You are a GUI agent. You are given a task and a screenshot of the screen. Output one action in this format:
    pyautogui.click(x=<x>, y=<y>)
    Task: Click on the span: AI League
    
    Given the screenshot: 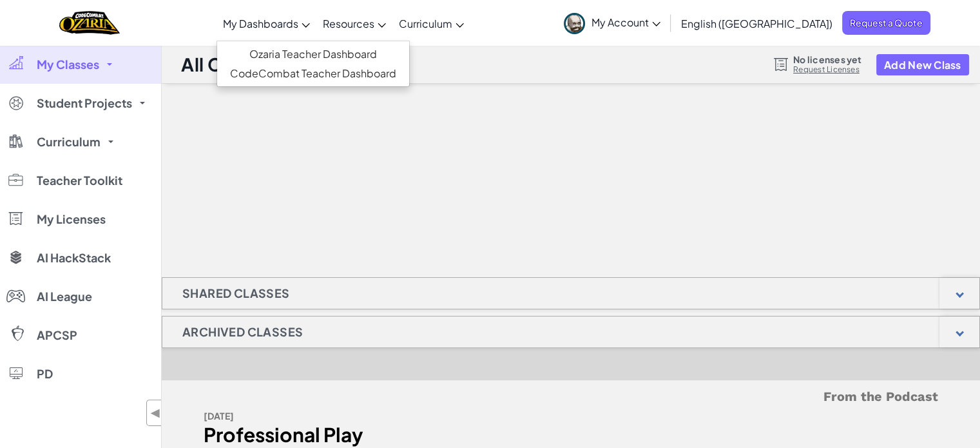 What is the action you would take?
    pyautogui.click(x=65, y=297)
    